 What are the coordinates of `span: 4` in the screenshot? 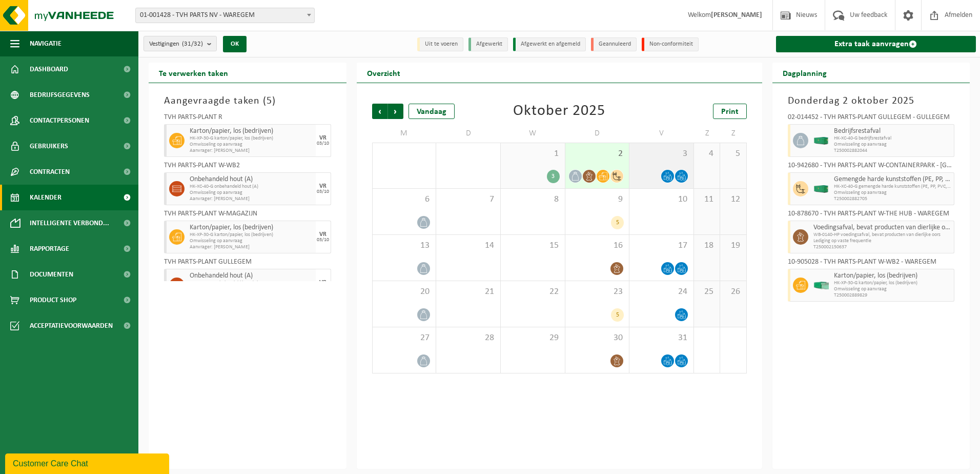 It's located at (707, 154).